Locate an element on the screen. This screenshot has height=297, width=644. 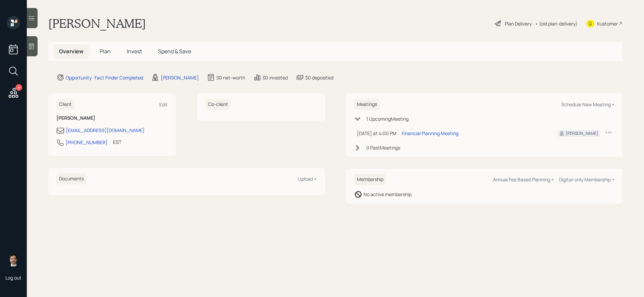
div: Log out is located at coordinates (13, 277).